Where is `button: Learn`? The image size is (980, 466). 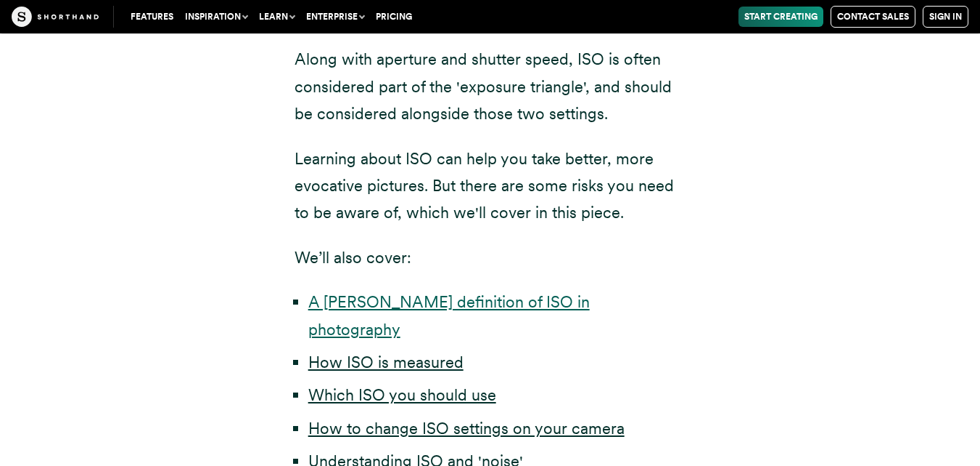 button: Learn is located at coordinates (276, 17).